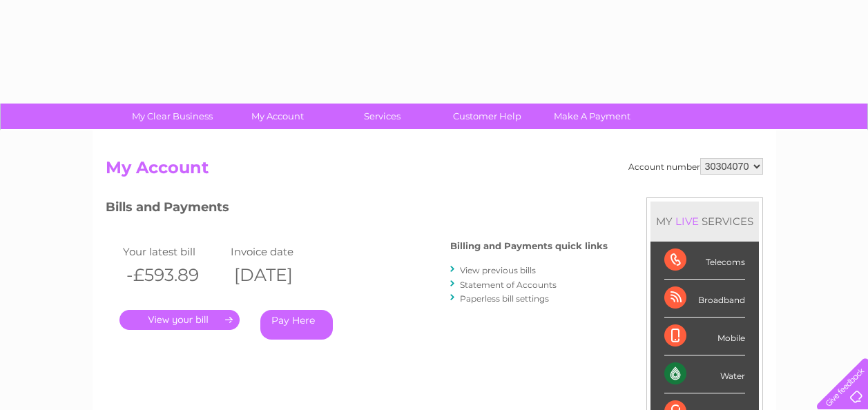  What do you see at coordinates (705, 374) in the screenshot?
I see `div: Water` at bounding box center [705, 374].